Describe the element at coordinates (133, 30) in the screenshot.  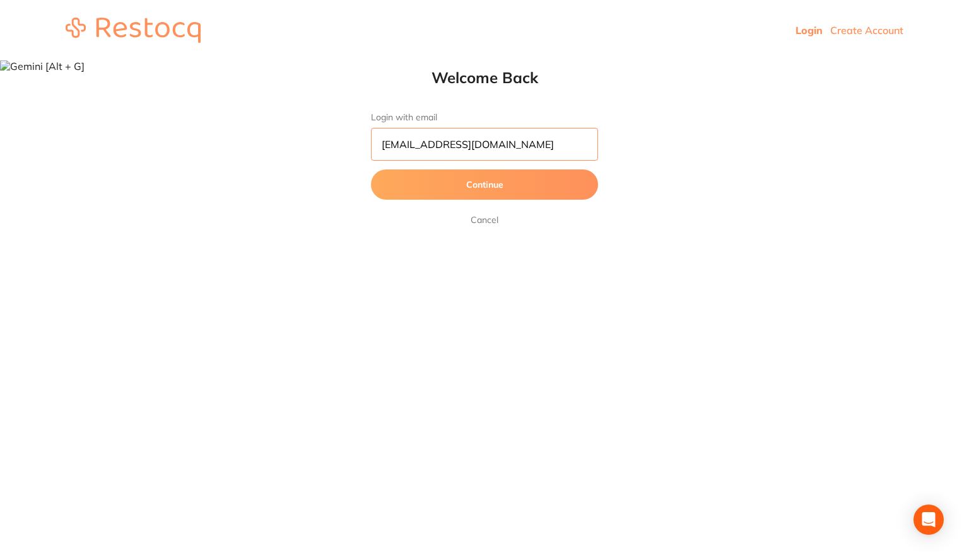
I see `img: restocq_logo.svg` at that location.